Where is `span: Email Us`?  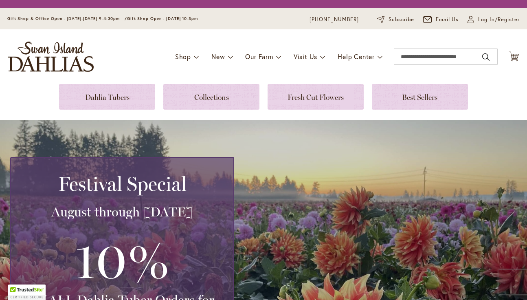
span: Email Us is located at coordinates (447, 20).